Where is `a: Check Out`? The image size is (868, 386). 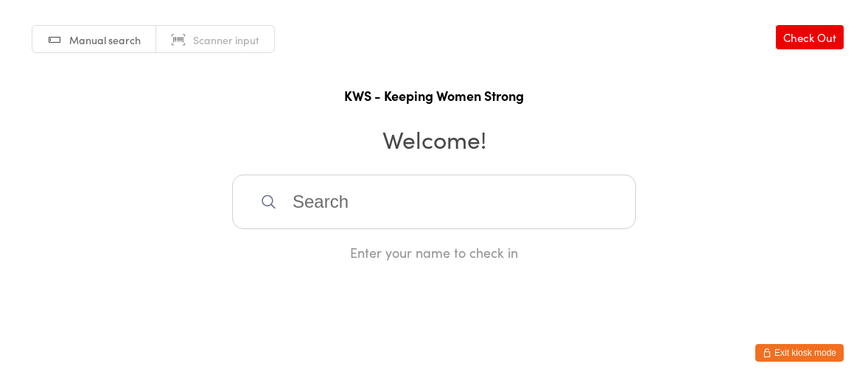
a: Check Out is located at coordinates (810, 37).